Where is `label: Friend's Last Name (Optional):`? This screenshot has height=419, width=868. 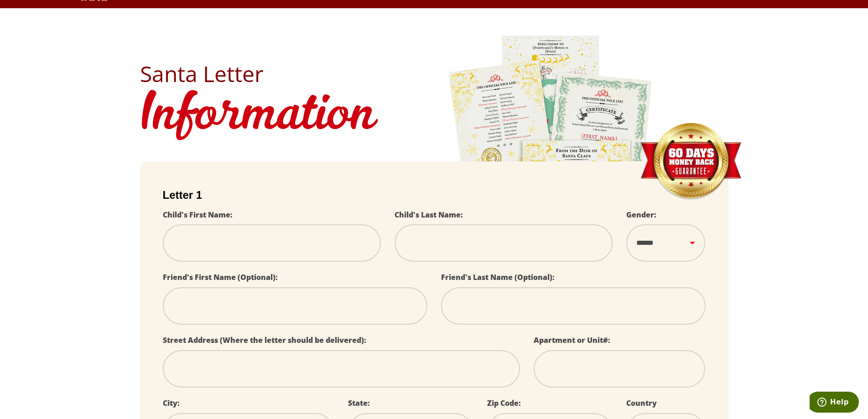
label: Friend's Last Name (Optional): is located at coordinates (498, 277).